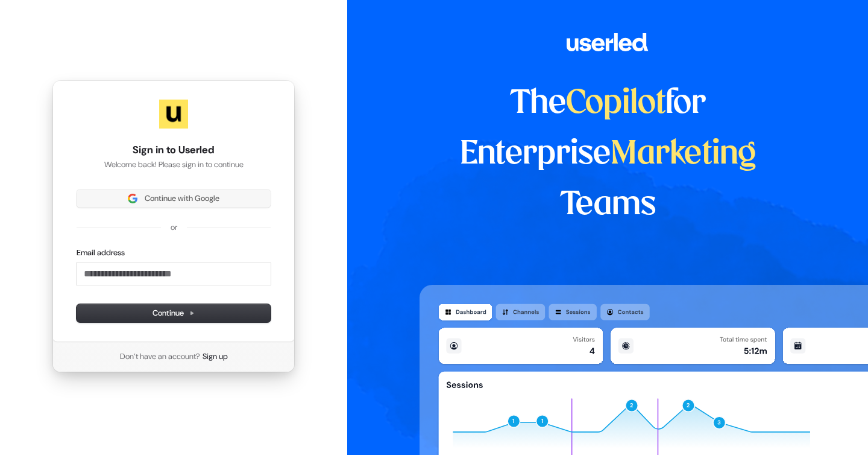  What do you see at coordinates (173, 199) in the screenshot?
I see `button: Sign in with GoogleContinue with Google` at bounding box center [173, 199].